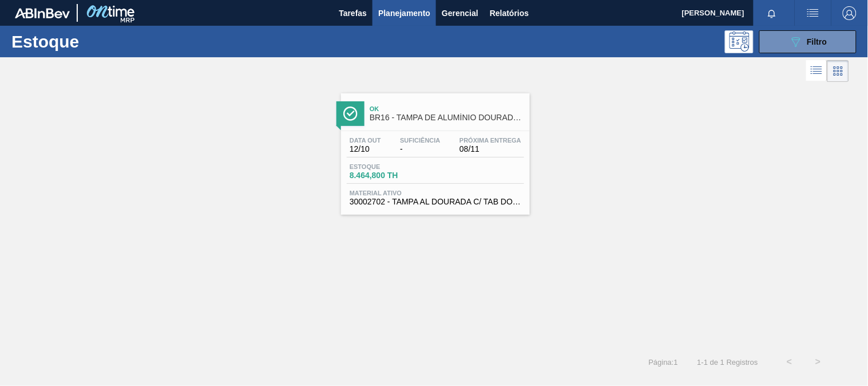 The height and width of the screenshot is (386, 868). I want to click on span: 1 - 1 de 1 Registros, so click(727, 362).